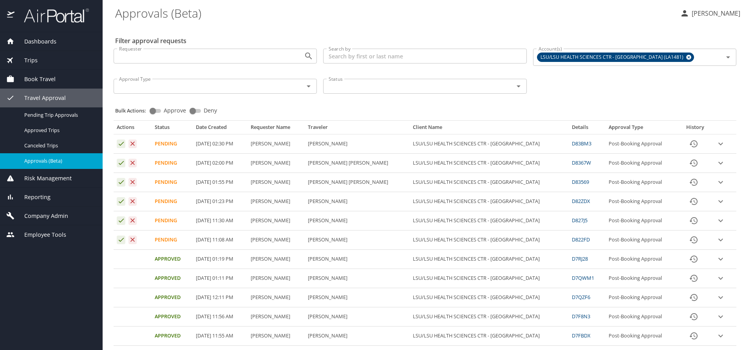 Image resolution: width=752 pixels, height=350 pixels. Describe the element at coordinates (32, 197) in the screenshot. I see `span: Reporting` at that location.